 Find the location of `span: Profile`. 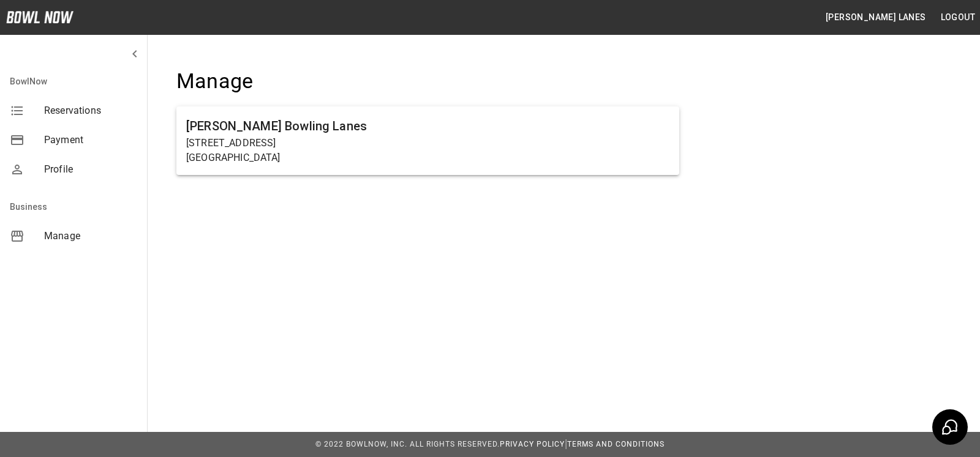

span: Profile is located at coordinates (90, 169).